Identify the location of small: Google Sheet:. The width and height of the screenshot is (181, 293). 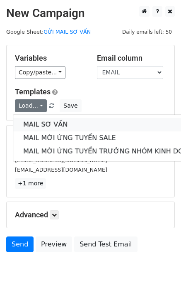
(49, 32).